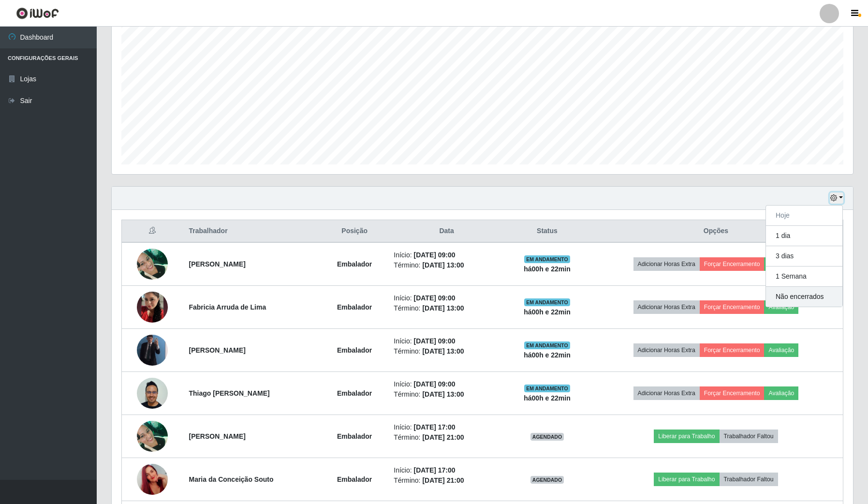 The width and height of the screenshot is (868, 504). What do you see at coordinates (37, 13) in the screenshot?
I see `img: CoreUI Logo` at bounding box center [37, 13].